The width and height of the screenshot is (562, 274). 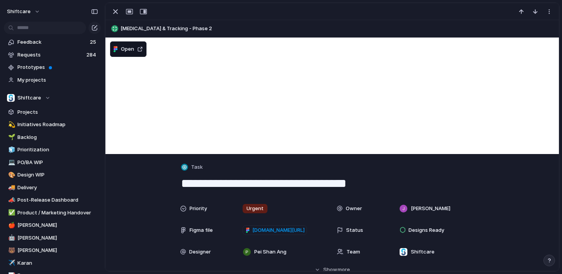 What do you see at coordinates (128, 49) in the screenshot?
I see `span: Open` at bounding box center [128, 49].